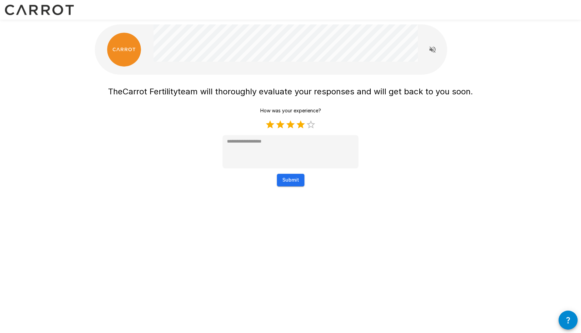  Describe the element at coordinates (124, 50) in the screenshot. I see `img: carrot_logo.png` at that location.